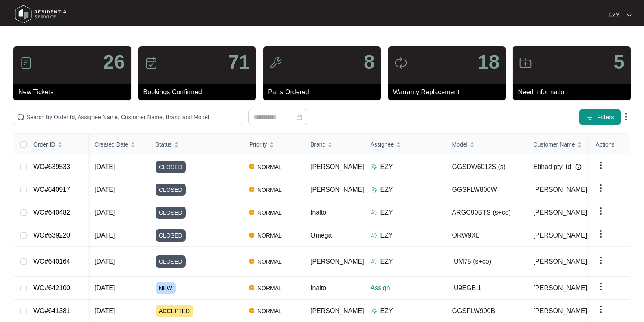 Image resolution: width=644 pixels, height=322 pixels. I want to click on a: WO#640482, so click(52, 212).